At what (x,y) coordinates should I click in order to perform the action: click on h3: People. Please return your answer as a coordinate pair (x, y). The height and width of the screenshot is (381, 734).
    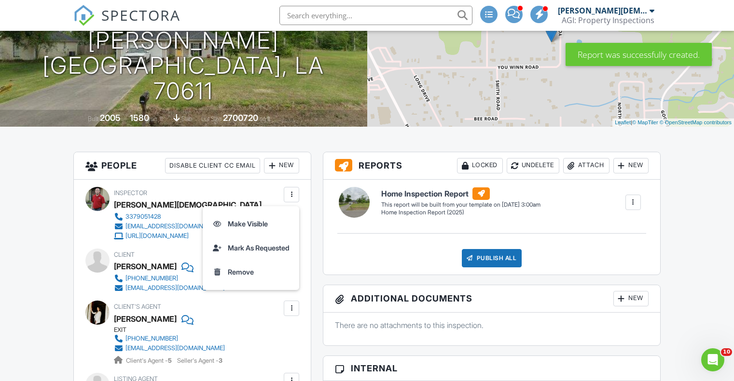
    Looking at the image, I should click on (192, 166).